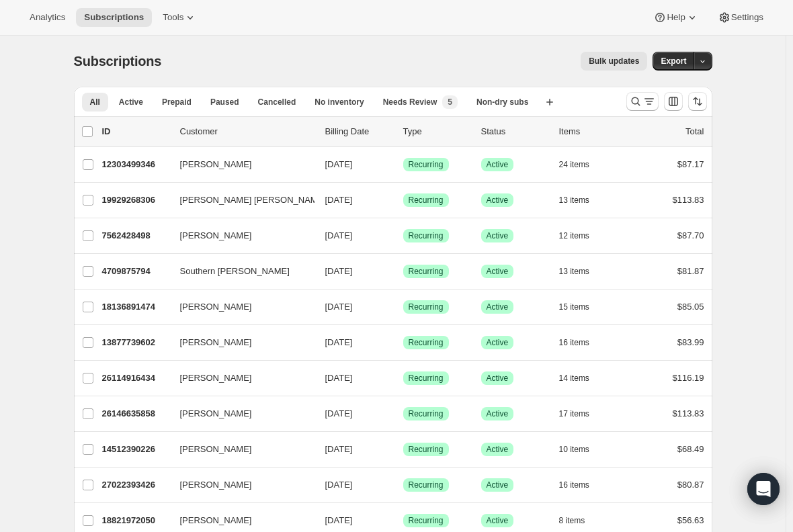 The height and width of the screenshot is (532, 793). I want to click on p: ID, so click(136, 131).